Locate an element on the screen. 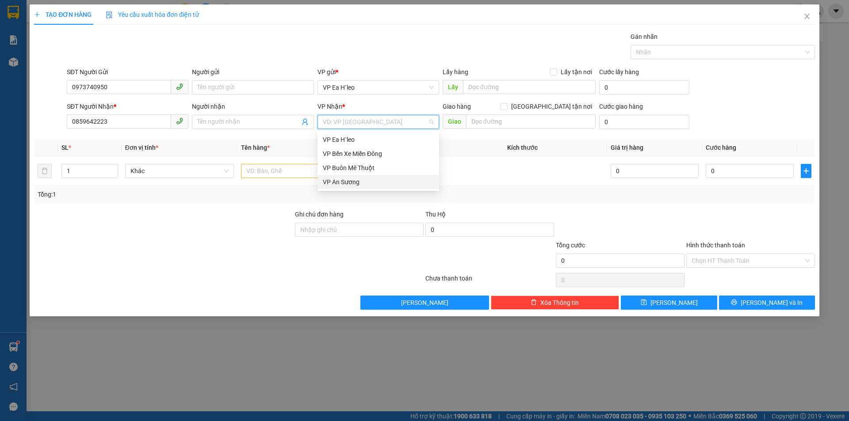 The width and height of the screenshot is (849, 421). label: Cước lấy hàng is located at coordinates (619, 72).